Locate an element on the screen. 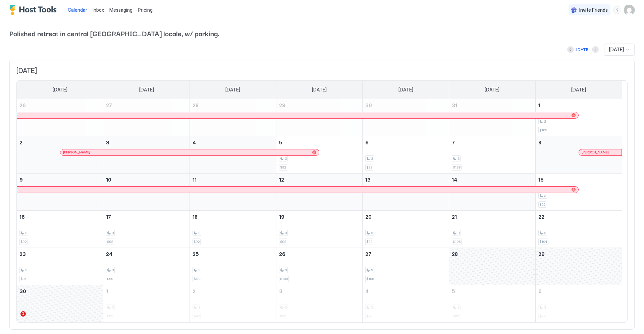  a: December 1, 2025 is located at coordinates (146, 291).